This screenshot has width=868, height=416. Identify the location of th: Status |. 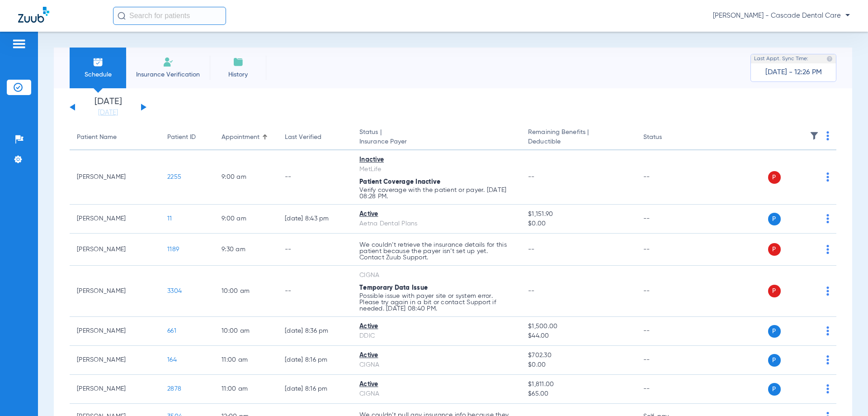
(436, 138).